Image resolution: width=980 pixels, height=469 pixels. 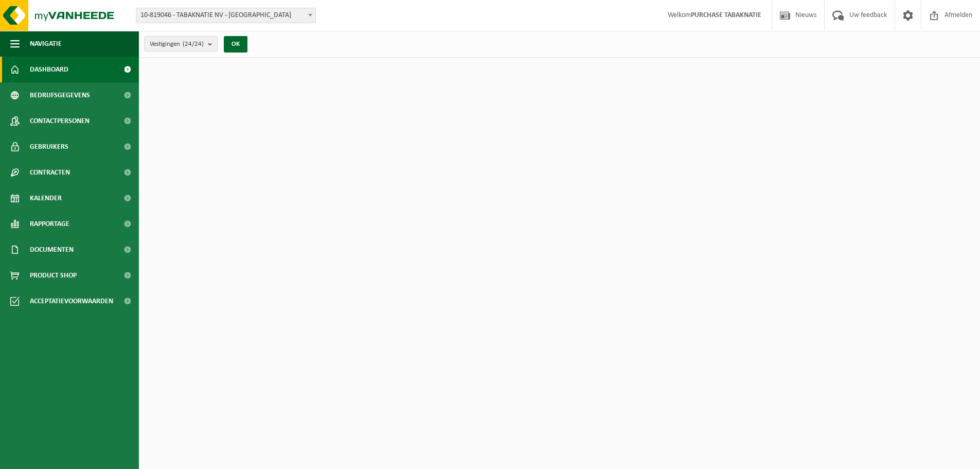 What do you see at coordinates (53, 275) in the screenshot?
I see `span: Product Shop` at bounding box center [53, 275].